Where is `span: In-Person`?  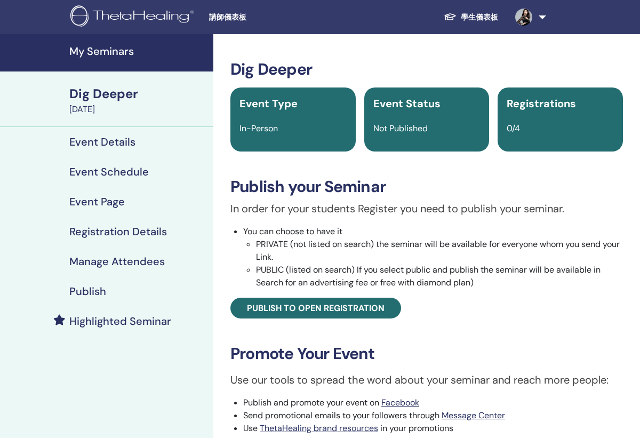 span: In-Person is located at coordinates (259, 128).